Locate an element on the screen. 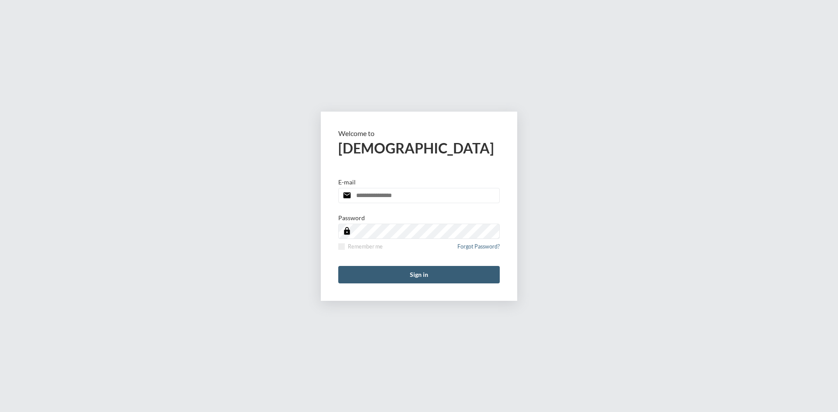 Image resolution: width=838 pixels, height=412 pixels. p: Welcome to is located at coordinates (419, 133).